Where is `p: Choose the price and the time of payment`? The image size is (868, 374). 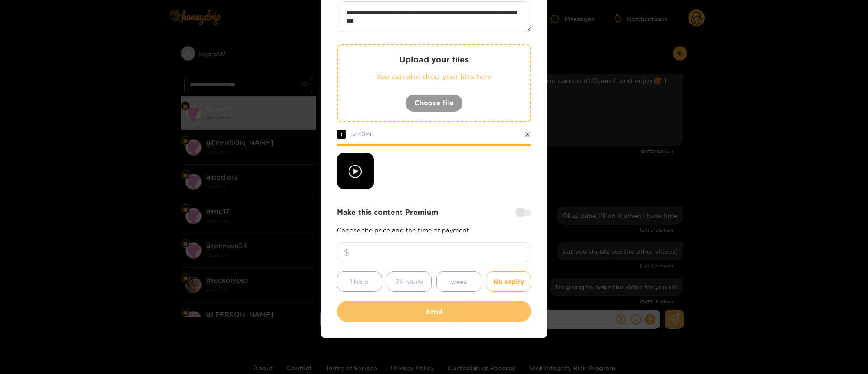
p: Choose the price and the time of payment is located at coordinates (434, 229).